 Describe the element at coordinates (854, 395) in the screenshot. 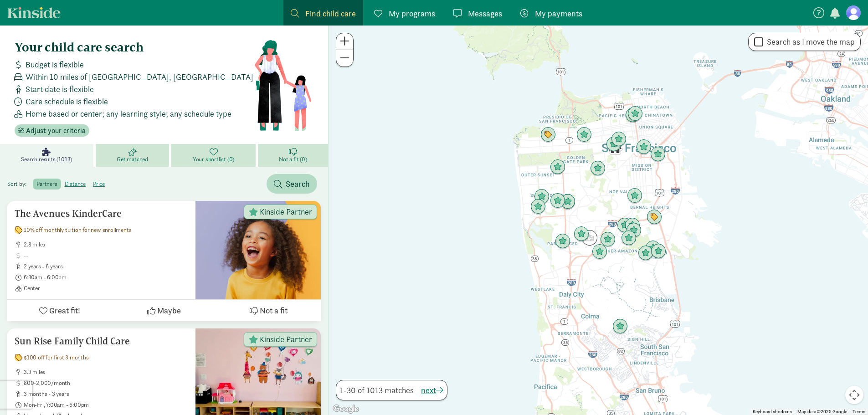

I see `button: Map camera controls` at that location.